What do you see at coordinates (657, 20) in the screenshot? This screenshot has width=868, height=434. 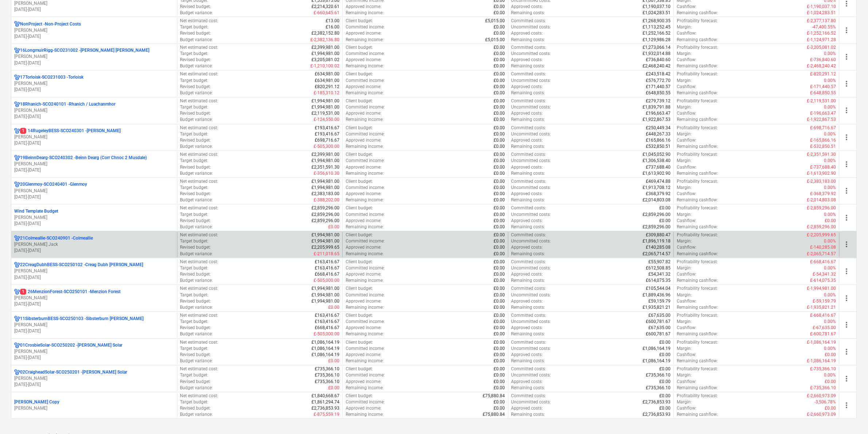 I see `p: £1,268,900.35` at bounding box center [657, 20].